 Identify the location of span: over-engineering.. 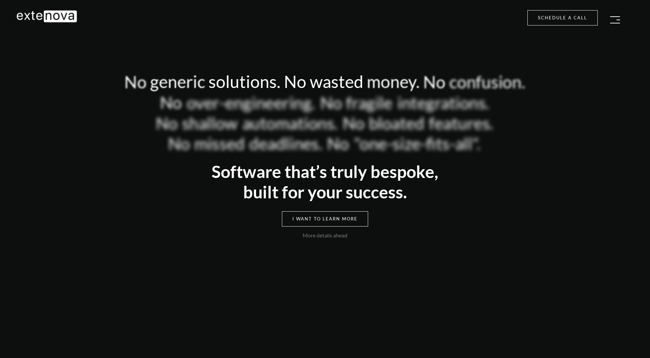
(251, 103).